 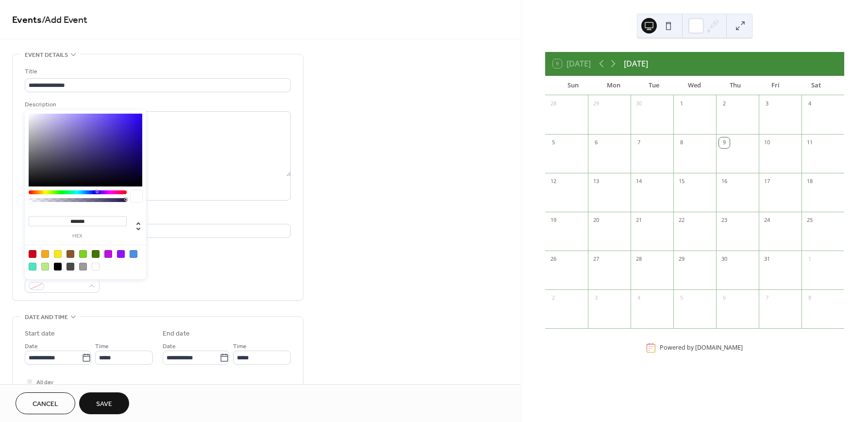 I want to click on div: #9013FE, so click(x=121, y=254).